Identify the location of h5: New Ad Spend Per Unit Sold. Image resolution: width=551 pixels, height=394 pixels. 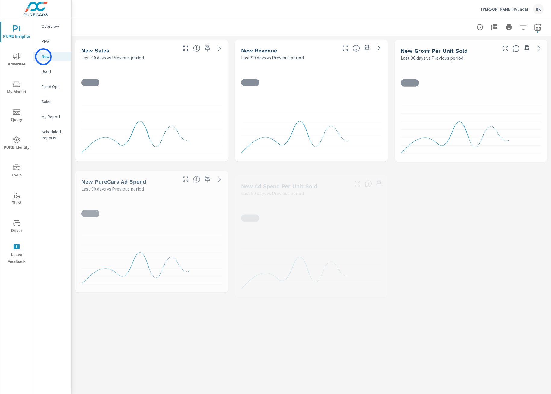
(279, 186).